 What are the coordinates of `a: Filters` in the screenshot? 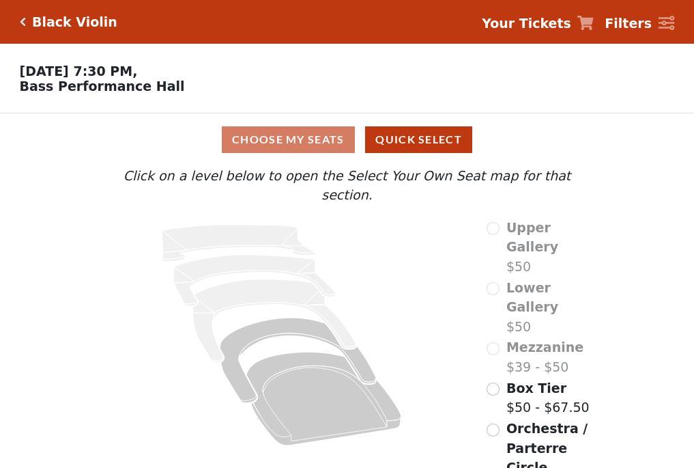 It's located at (640, 23).